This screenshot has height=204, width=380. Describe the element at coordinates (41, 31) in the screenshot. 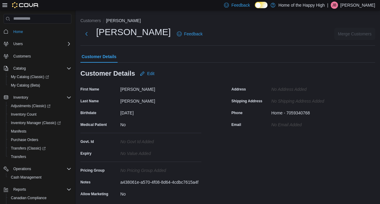

I see `span: Home` at that location.